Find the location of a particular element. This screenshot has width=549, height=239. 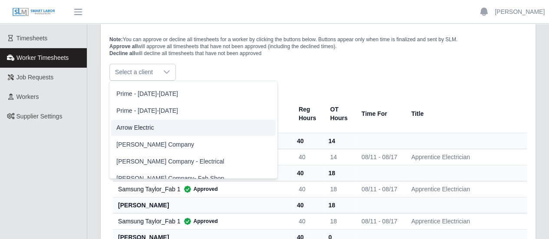

th: OT Hours is located at coordinates (338, 114).